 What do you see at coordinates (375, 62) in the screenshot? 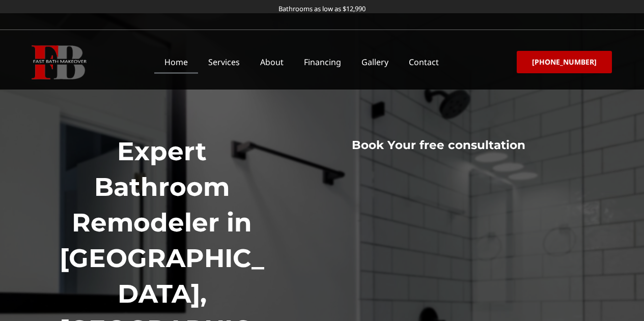
I see `a: Gallery` at bounding box center [375, 62].